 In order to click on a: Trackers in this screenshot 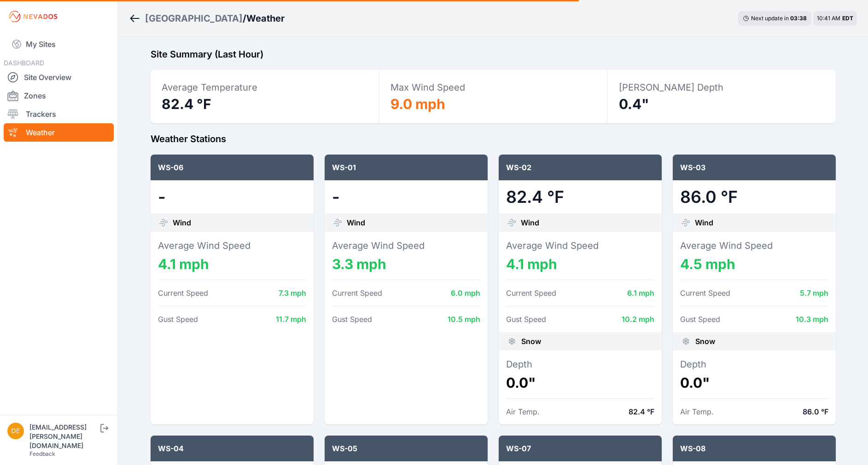, I will do `click(58, 114)`.